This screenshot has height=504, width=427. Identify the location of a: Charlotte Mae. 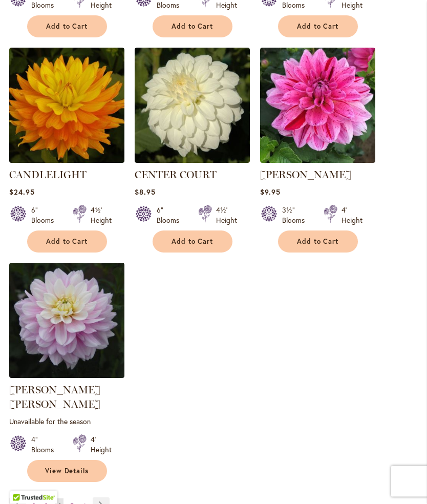
(67, 376).